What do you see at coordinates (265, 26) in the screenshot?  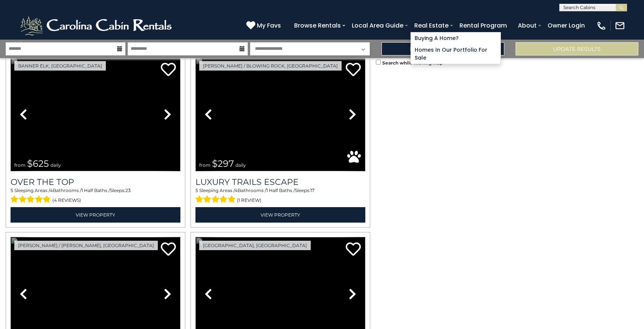 I see `a: My Favs` at bounding box center [265, 26].